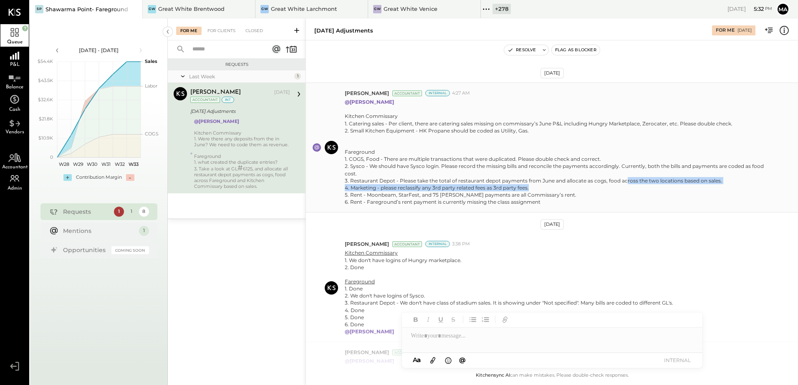 This screenshot has height=385, width=798. What do you see at coordinates (87, 9) in the screenshot?
I see `div: Shawarma Point- Fareground` at bounding box center [87, 9].